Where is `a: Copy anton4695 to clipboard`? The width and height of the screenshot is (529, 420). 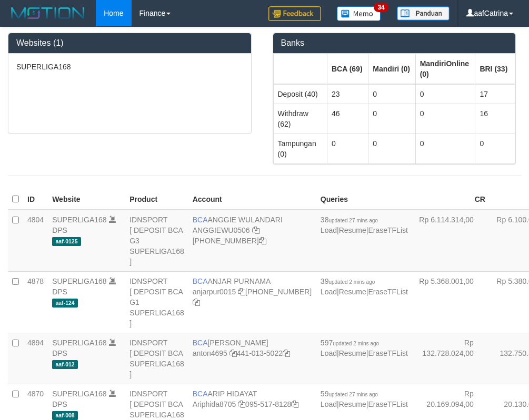
a: Copy anton4695 to clipboard is located at coordinates (233, 353).